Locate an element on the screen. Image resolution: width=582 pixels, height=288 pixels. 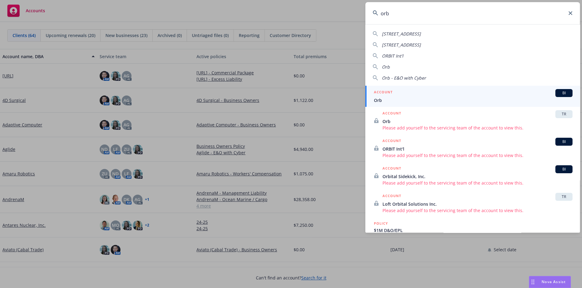
a: ACCOUNTBIORBIT Int'lPlease add yourself to the servicing team of the account to view this. is located at coordinates (473, 148).